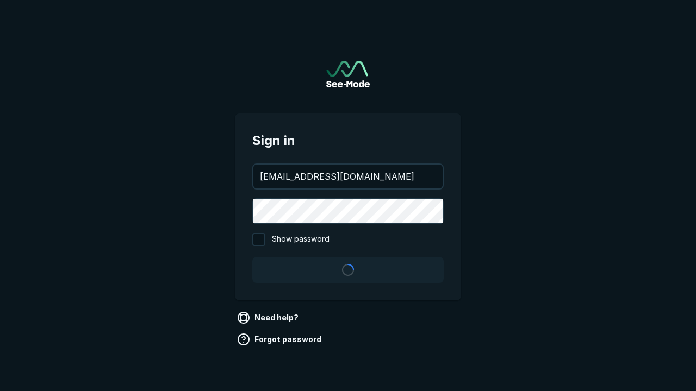  I want to click on a: Need help?, so click(269, 318).